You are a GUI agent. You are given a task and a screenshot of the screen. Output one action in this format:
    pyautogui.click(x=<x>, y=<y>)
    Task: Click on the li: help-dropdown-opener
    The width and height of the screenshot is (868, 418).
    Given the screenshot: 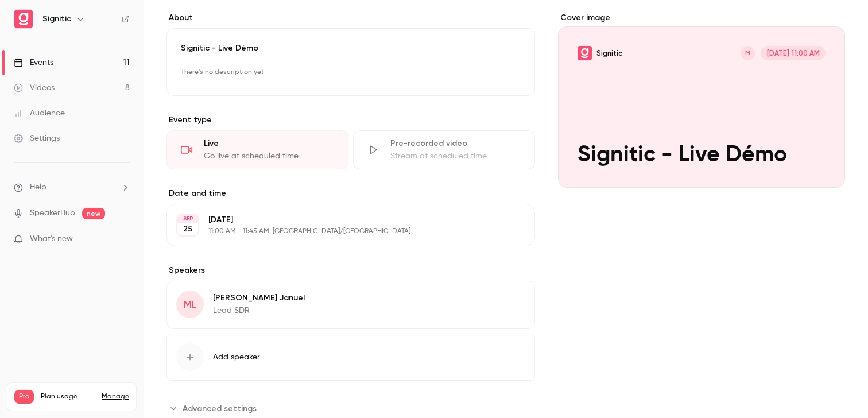 What is the action you would take?
    pyautogui.click(x=72, y=187)
    